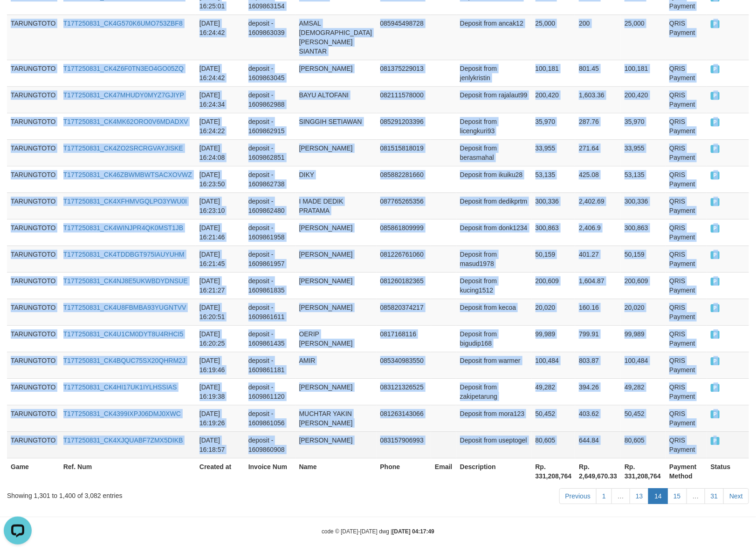 The width and height of the screenshot is (756, 552). Describe the element at coordinates (404, 418) in the screenshot. I see `td: 081263143066` at that location.